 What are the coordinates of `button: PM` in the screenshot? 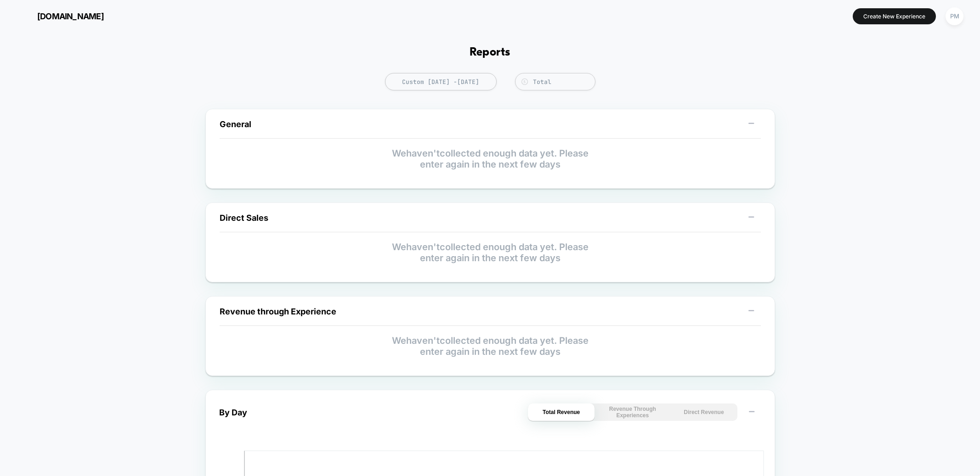 It's located at (954, 16).